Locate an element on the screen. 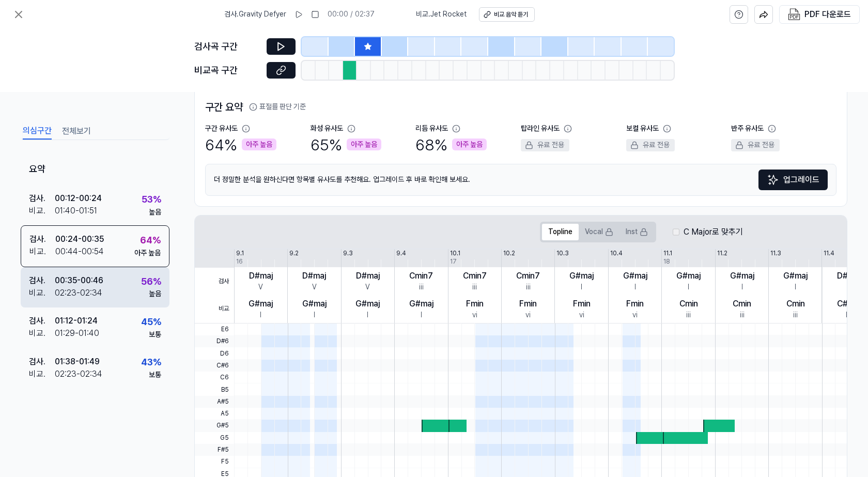 Image resolution: width=868 pixels, height=477 pixels. span: G#5 is located at coordinates (214, 425).